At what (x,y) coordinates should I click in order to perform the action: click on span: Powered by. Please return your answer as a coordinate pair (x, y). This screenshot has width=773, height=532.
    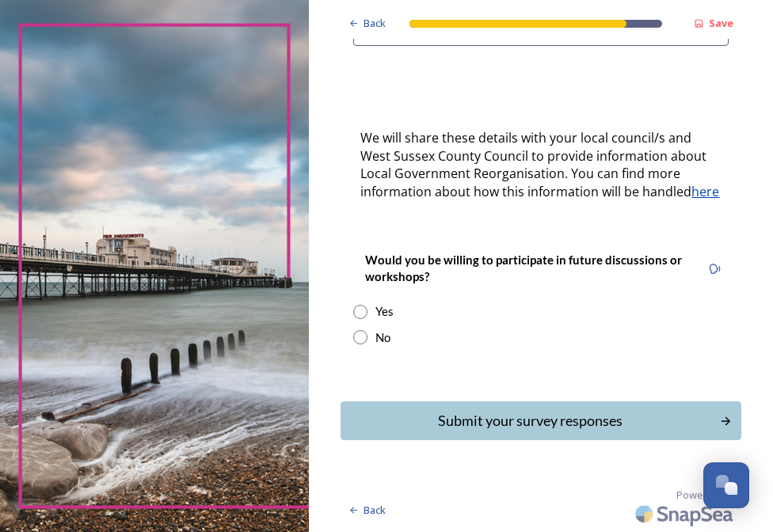
    Looking at the image, I should click on (705, 495).